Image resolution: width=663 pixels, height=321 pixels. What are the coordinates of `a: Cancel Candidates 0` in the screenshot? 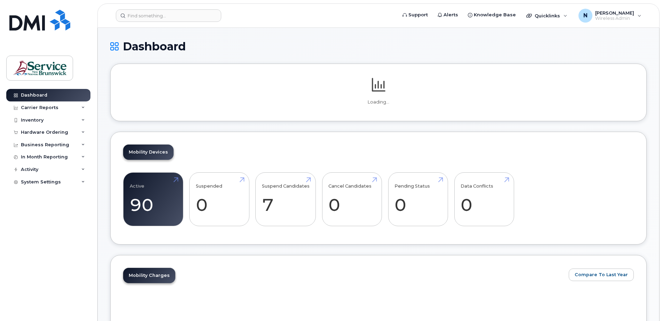 It's located at (352, 200).